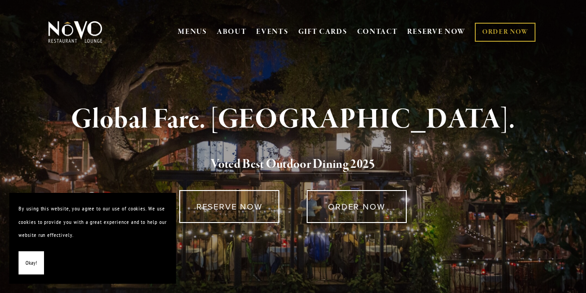 This screenshot has height=293, width=586. What do you see at coordinates (75, 32) in the screenshot?
I see `img: Novo Restaurant &amp; Lounge` at bounding box center [75, 32].